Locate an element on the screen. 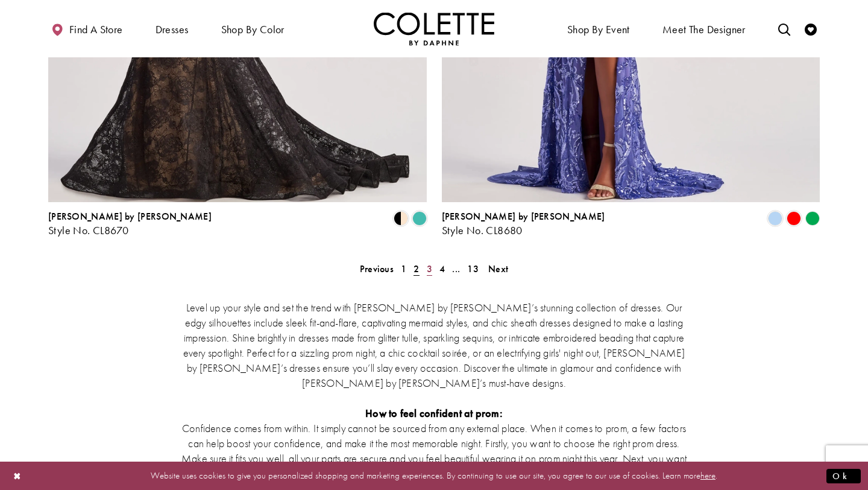  span: Find a store is located at coordinates (96, 29).